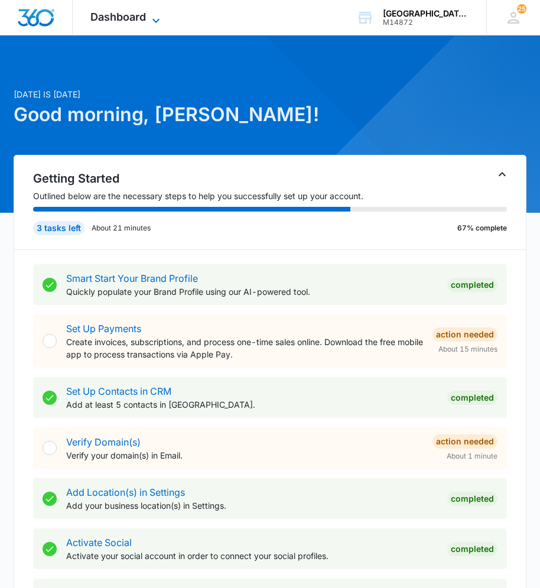  What do you see at coordinates (121, 228) in the screenshot?
I see `p: About 21 minutes` at bounding box center [121, 228].